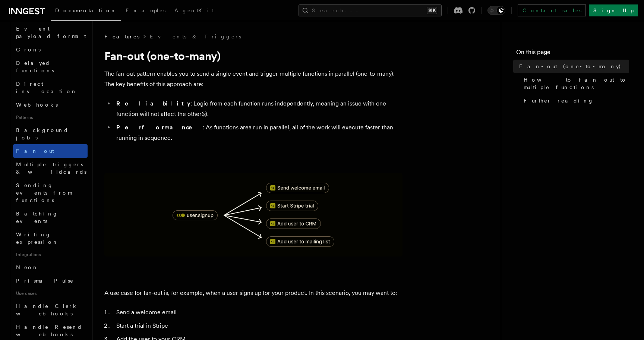  Describe the element at coordinates (50, 134) in the screenshot. I see `a: Background jobs` at that location.